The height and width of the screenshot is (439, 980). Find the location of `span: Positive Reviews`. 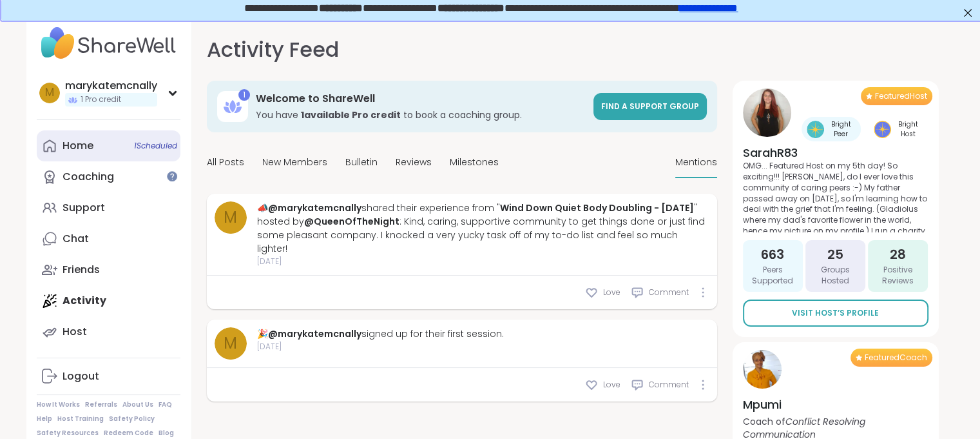

span: Positive Reviews is located at coordinates (898, 276).